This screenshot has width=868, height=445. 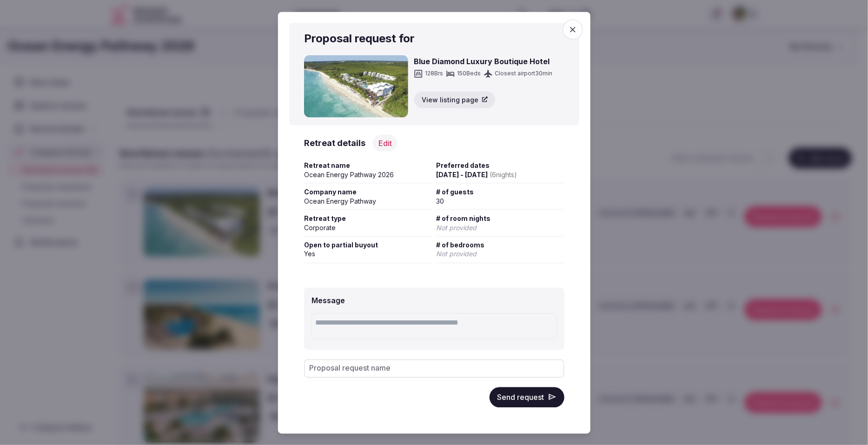 I want to click on span: 150 Beds, so click(x=468, y=73).